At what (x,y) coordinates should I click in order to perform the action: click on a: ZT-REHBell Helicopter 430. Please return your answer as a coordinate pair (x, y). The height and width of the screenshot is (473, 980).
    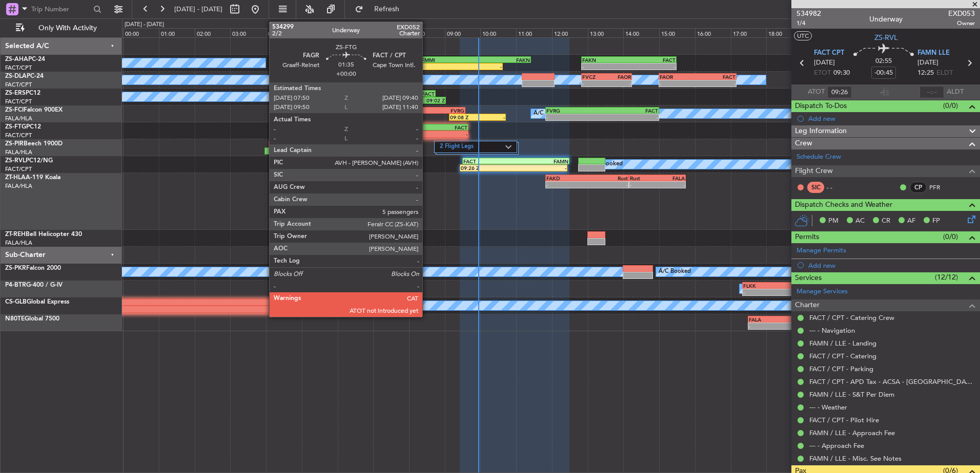
    Looking at the image, I should click on (43, 235).